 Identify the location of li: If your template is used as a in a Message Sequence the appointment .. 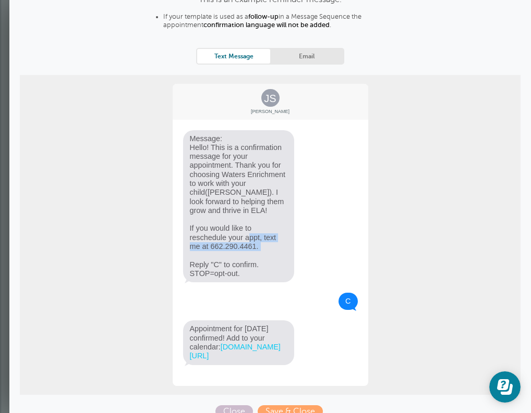
(281, 22).